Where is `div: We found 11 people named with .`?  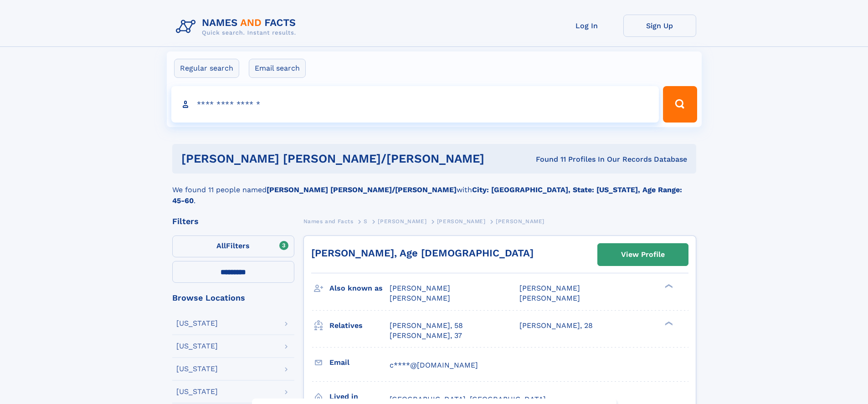
div: We found 11 people named with . is located at coordinates (434, 190).